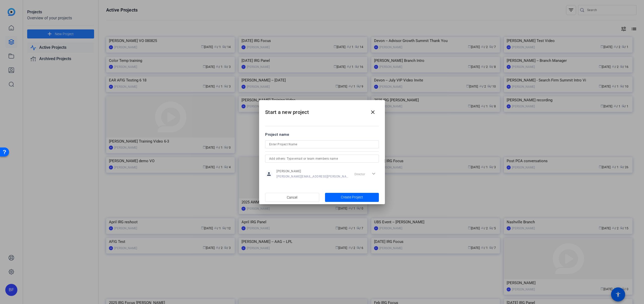  Describe the element at coordinates (373, 112) in the screenshot. I see `mat-icon: close` at that location.